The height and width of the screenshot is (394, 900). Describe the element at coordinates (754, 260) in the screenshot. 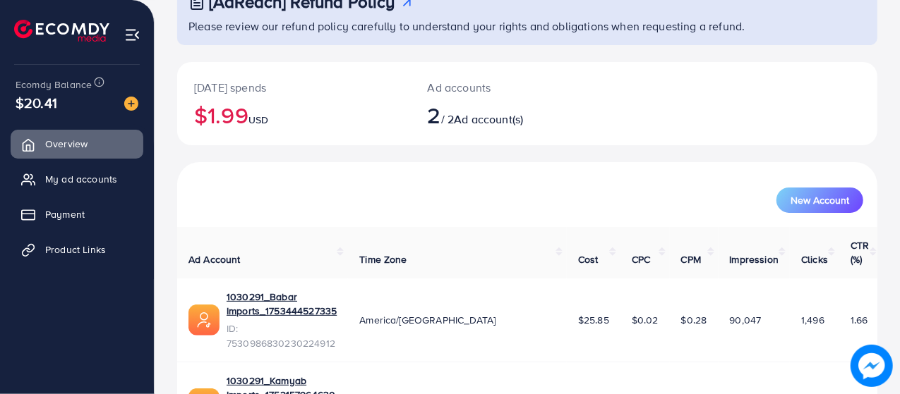

I see `span: Impression` at that location.